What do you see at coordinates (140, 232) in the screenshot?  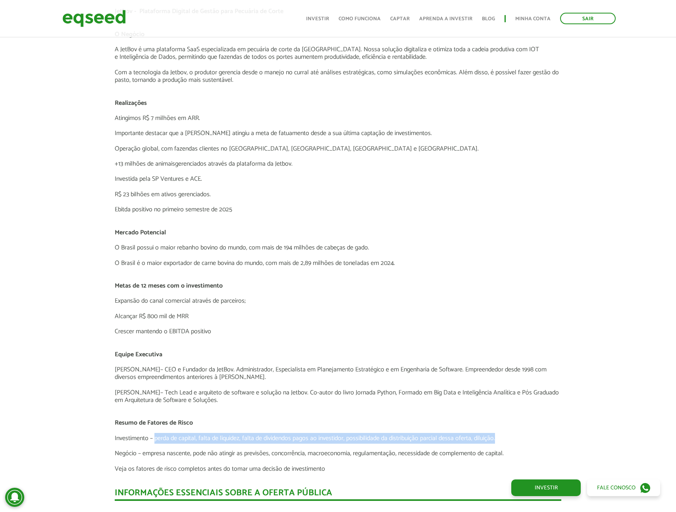 I see `span: Mercado Potencial` at bounding box center [140, 232].